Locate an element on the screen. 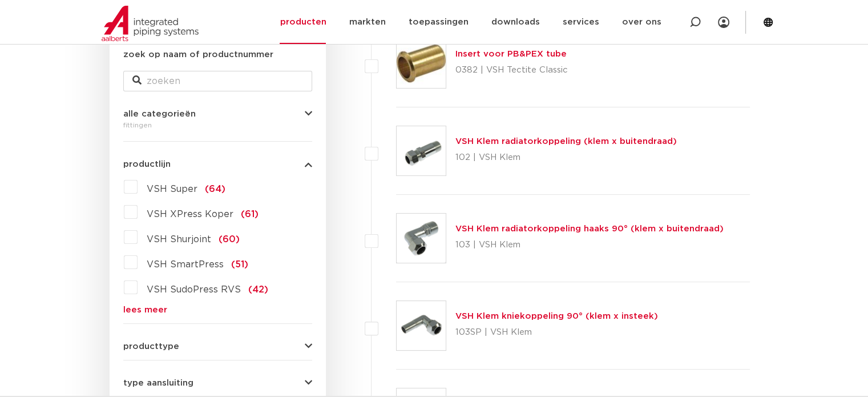 The height and width of the screenshot is (397, 868). span: VSH XPress Koper is located at coordinates (190, 214).